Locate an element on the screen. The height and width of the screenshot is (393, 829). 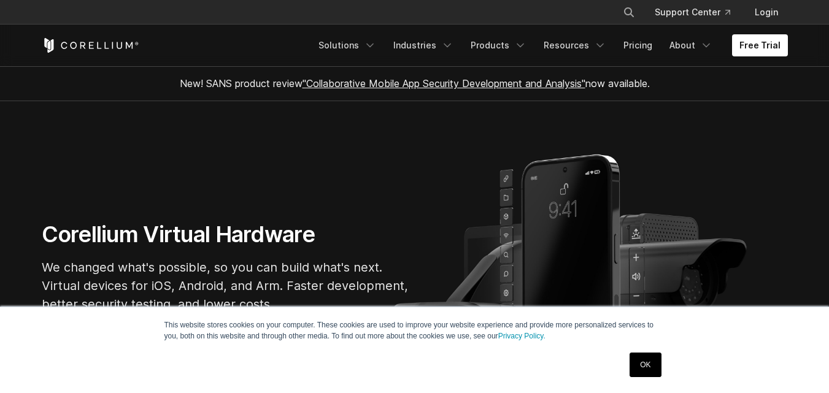
a: About is located at coordinates (691, 45).